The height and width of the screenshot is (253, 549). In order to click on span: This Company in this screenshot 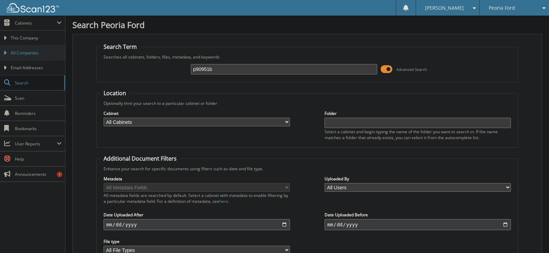, I will do `click(36, 38)`.